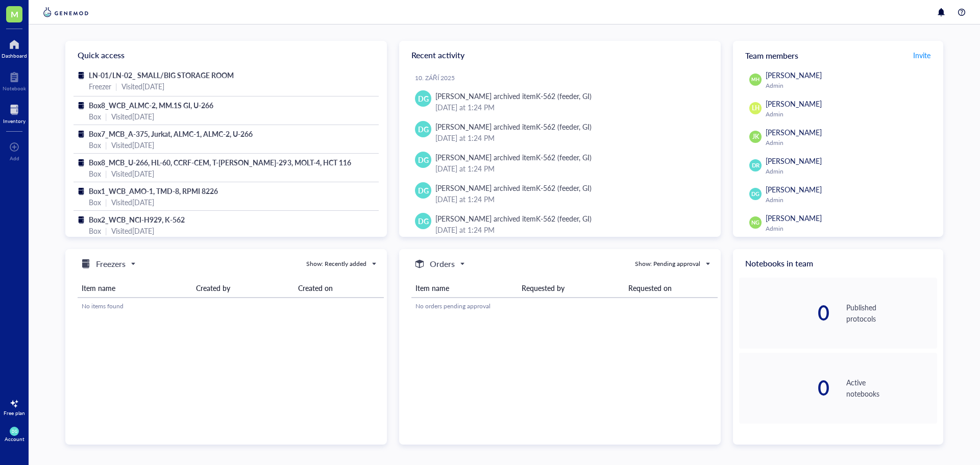 This screenshot has width=980, height=465. Describe the element at coordinates (839, 55) in the screenshot. I see `div: Team members` at that location.